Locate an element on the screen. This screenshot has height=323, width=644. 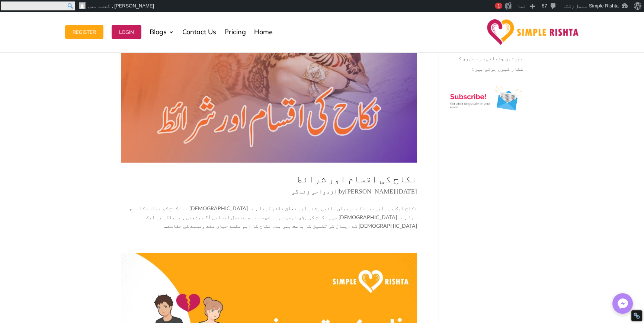
button: Login is located at coordinates (126, 32).